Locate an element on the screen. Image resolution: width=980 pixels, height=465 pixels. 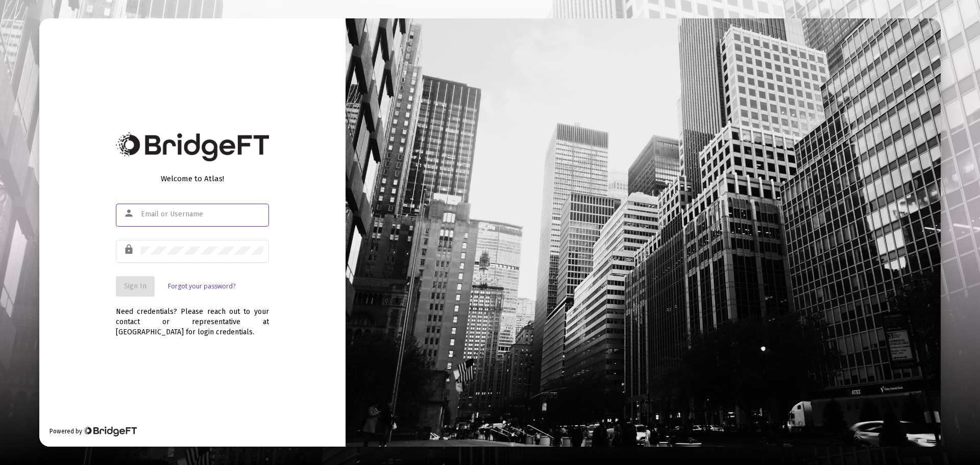
a: Forgot your password? is located at coordinates (201, 286).